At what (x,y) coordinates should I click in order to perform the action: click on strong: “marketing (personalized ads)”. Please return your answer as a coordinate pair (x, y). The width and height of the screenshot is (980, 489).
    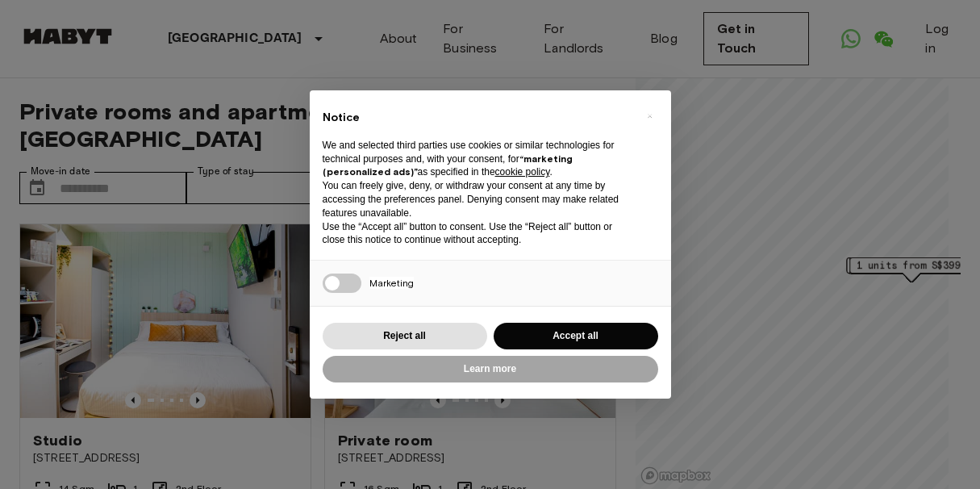
    Looking at the image, I should click on (448, 166).